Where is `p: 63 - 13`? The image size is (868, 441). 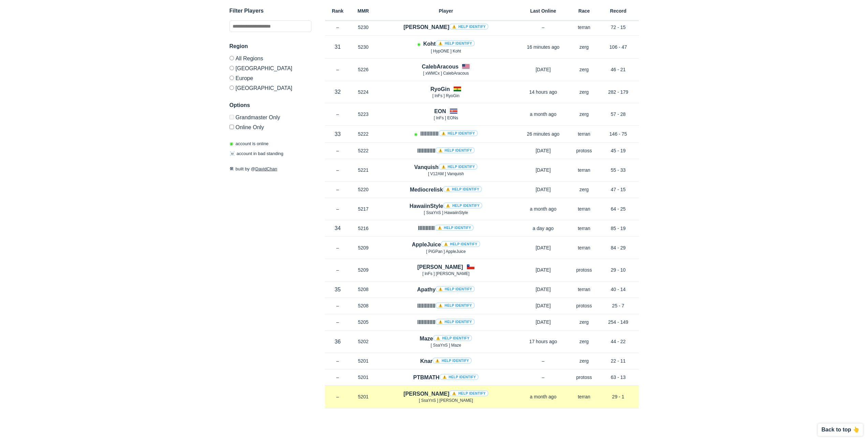 p: 63 - 13 is located at coordinates (618, 377).